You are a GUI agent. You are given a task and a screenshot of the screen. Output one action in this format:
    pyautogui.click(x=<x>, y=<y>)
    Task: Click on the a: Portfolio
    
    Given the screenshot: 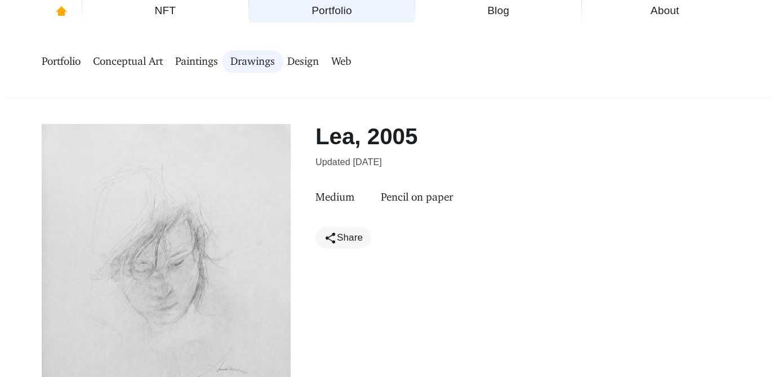 What is the action you would take?
    pyautogui.click(x=61, y=61)
    